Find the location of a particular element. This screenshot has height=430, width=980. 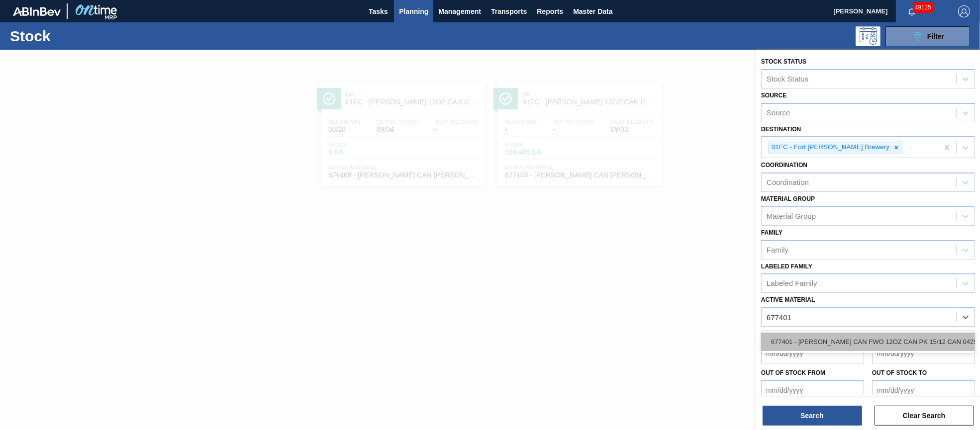

span: Filter is located at coordinates (936, 36).